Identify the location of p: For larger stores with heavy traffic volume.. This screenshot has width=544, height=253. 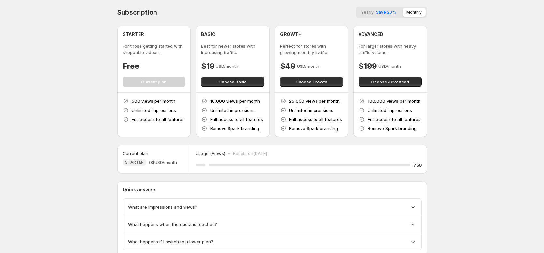
(390, 49).